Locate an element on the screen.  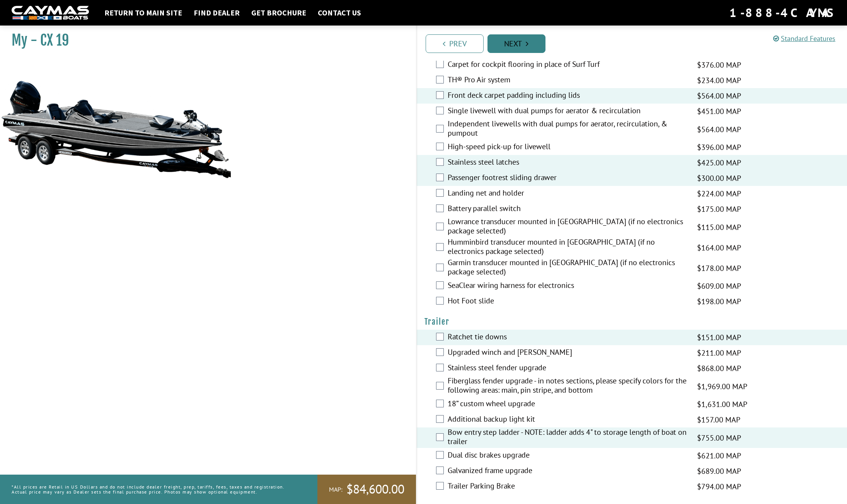
p: *All prices are Retail in US Dollars and do not include dealer freight, prep, tariffs, fees, taxe... is located at coordinates (156, 489).